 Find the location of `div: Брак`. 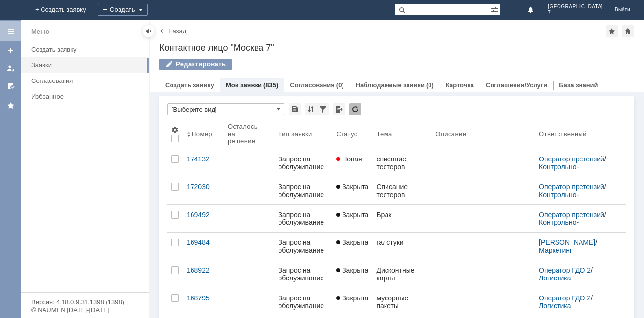

div: Брак is located at coordinates (402, 215).